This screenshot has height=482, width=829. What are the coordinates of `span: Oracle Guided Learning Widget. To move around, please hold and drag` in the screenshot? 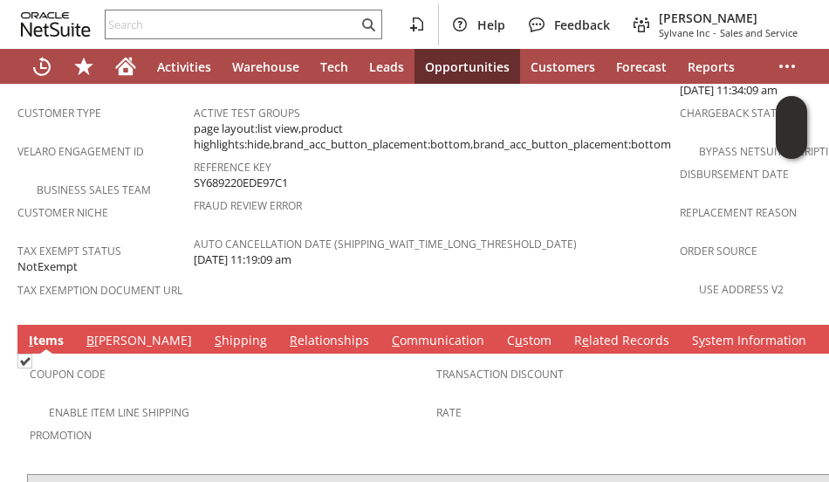 It's located at (791, 144).